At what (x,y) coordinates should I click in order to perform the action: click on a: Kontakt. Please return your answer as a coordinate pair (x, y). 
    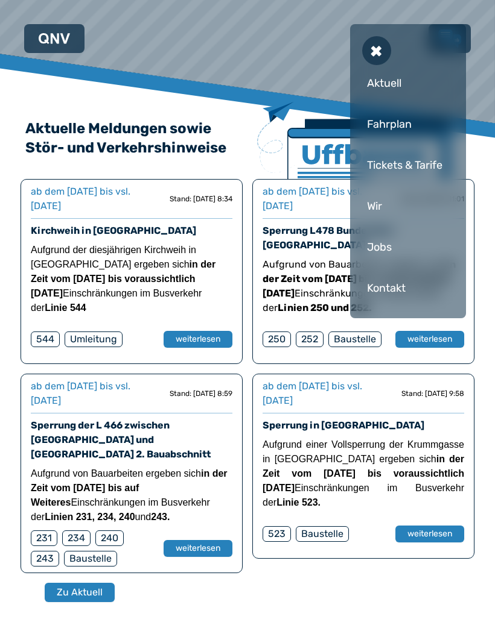
    Looking at the image, I should click on (408, 288).